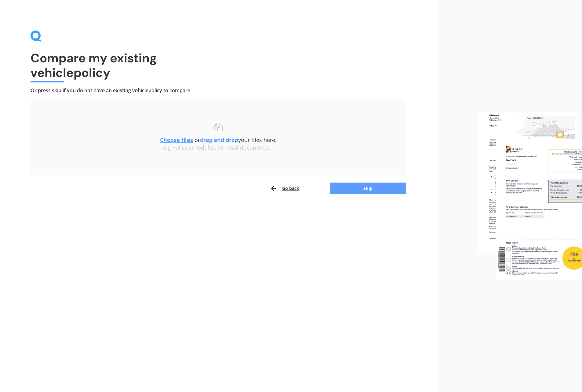 This screenshot has width=582, height=392. Describe the element at coordinates (284, 188) in the screenshot. I see `button: Go back` at that location.